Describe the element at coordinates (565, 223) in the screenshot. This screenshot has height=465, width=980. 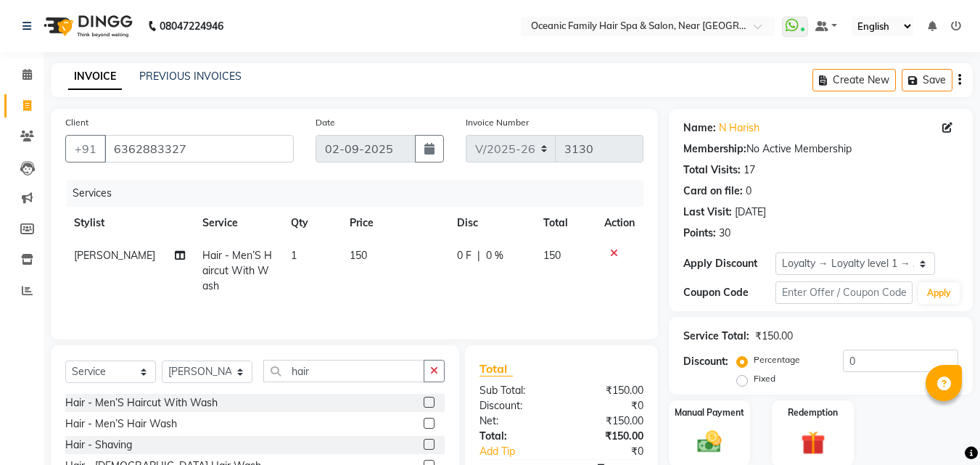
I see `th: Total` at that location.